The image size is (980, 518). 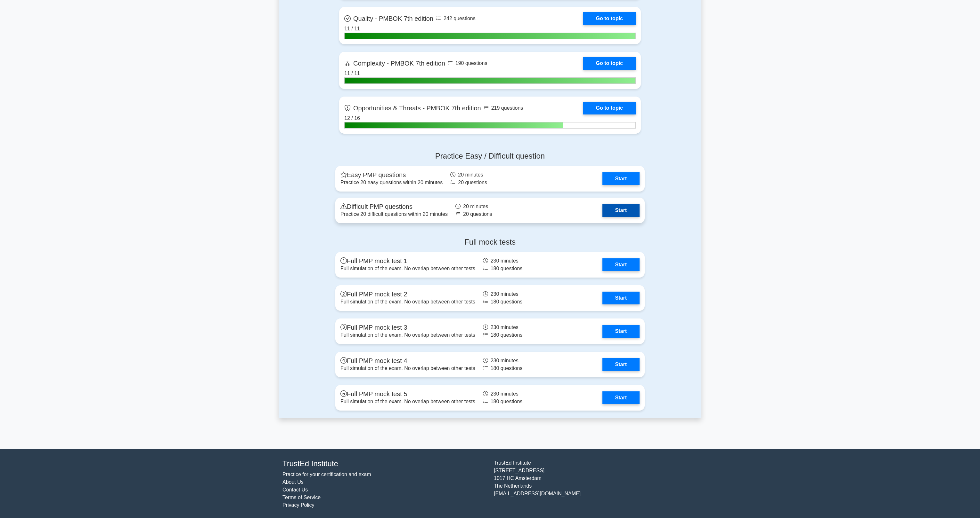 I want to click on a: Practice for your certification and exam, so click(x=326, y=474).